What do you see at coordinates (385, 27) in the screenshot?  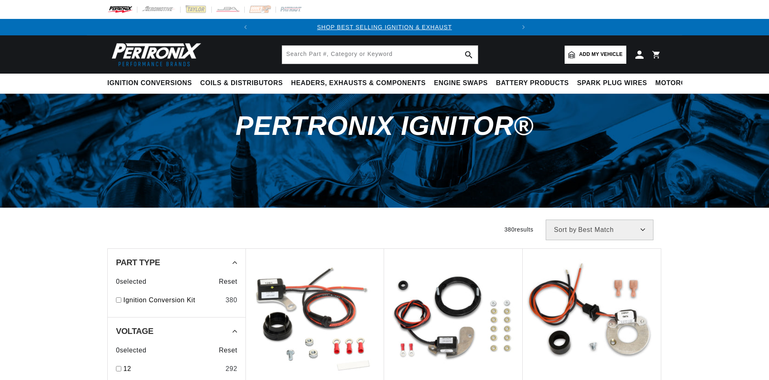 I see `div: 1 of 2` at bounding box center [385, 27].